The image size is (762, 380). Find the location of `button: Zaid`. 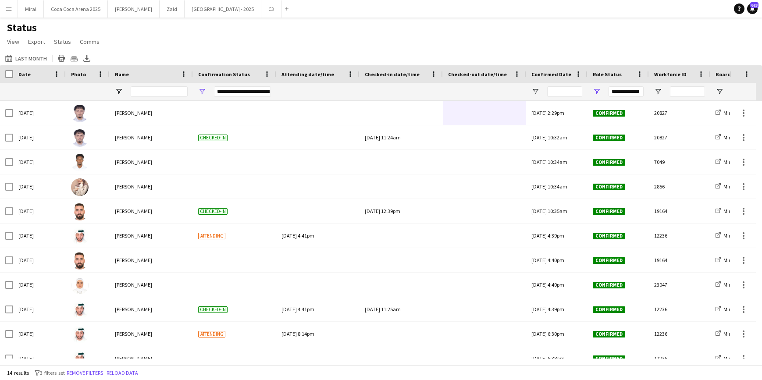

button: Zaid is located at coordinates (172, 9).